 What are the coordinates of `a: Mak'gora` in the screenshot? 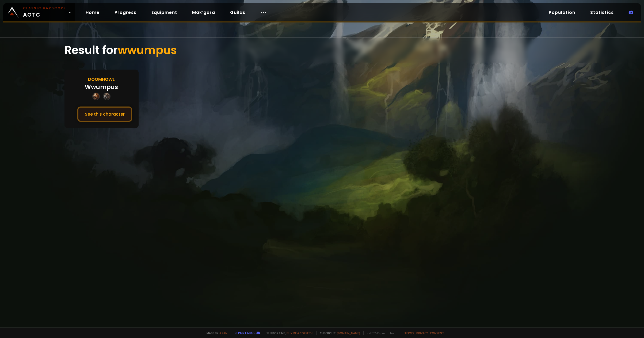 It's located at (204, 12).